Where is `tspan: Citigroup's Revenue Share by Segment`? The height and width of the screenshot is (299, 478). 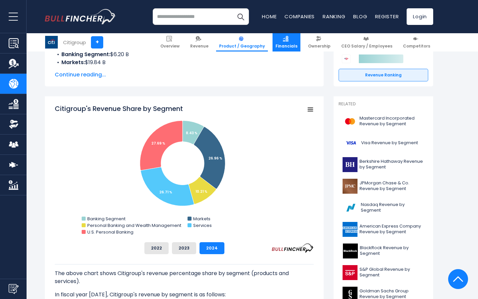
tspan: Citigroup's Revenue Share by Segment is located at coordinates (119, 109).